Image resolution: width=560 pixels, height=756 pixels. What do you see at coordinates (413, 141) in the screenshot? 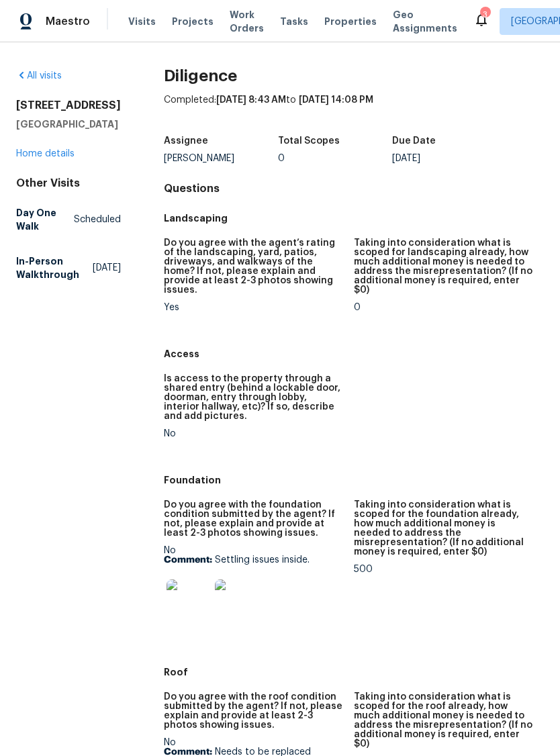
I see `h5: Due Date` at bounding box center [413, 141].